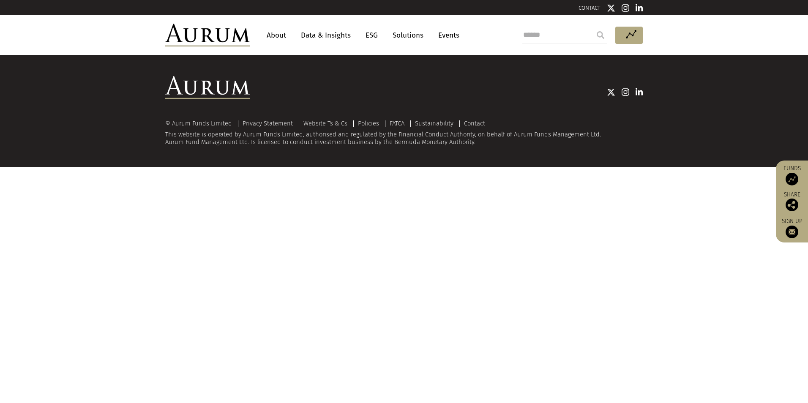 Image resolution: width=808 pixels, height=403 pixels. Describe the element at coordinates (268, 123) in the screenshot. I see `a: Privacy Statement` at that location.